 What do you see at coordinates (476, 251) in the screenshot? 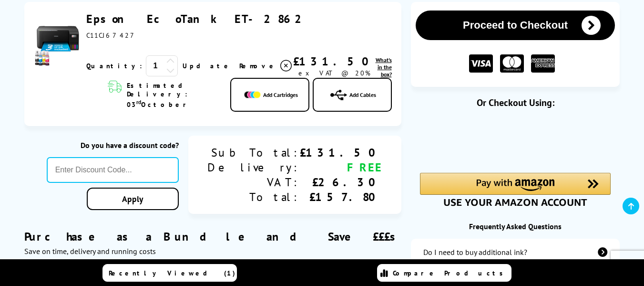
I see `div: Do I need to buy additional ink?` at bounding box center [476, 251].